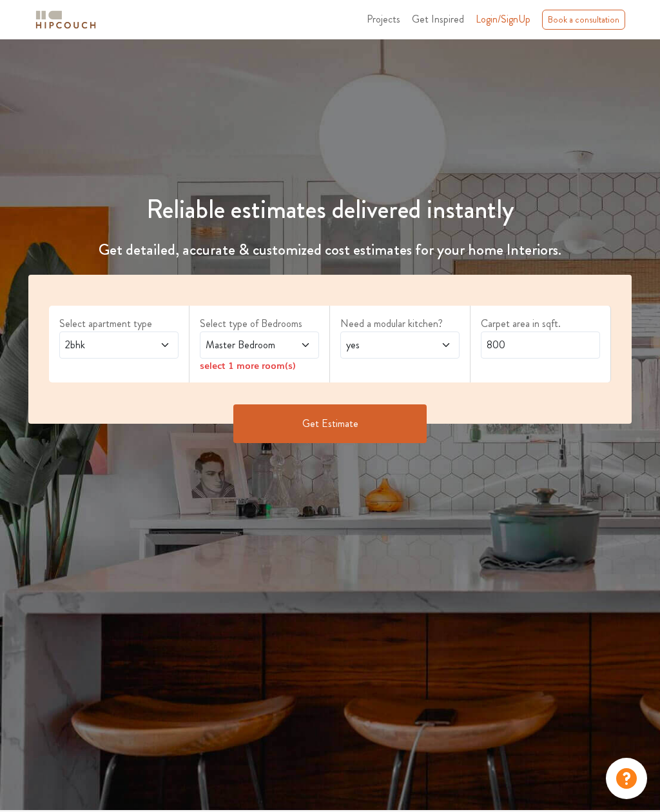 The image size is (660, 812). Describe the element at coordinates (66, 20) in the screenshot. I see `span: logo-horizontal.svg` at that location.